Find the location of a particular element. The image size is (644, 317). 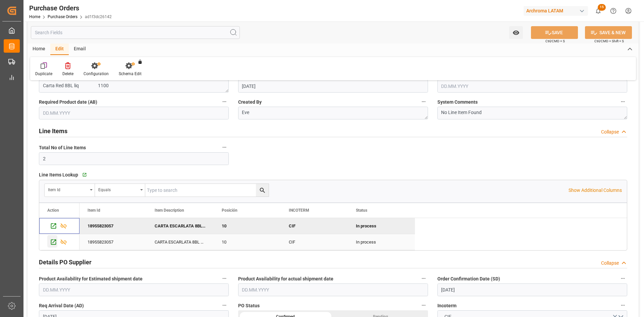

span: System Comments is located at coordinates (457, 102).